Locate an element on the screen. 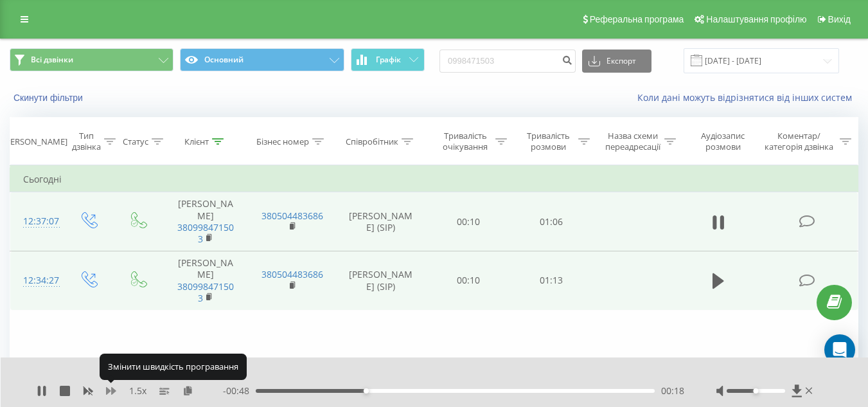  div: 12:34:27 is located at coordinates (36, 280).